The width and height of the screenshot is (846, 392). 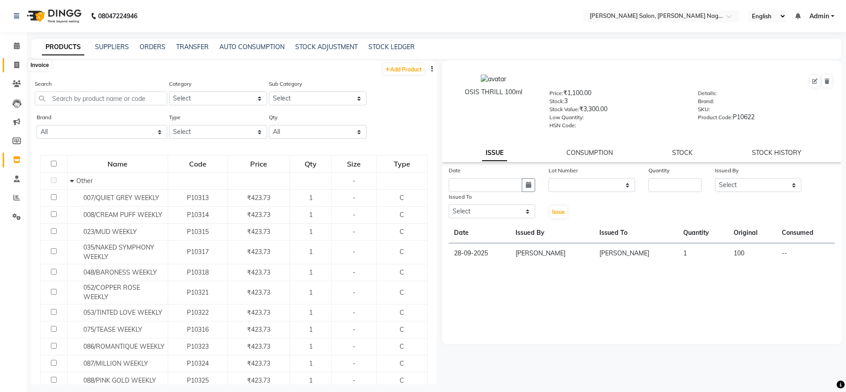 What do you see at coordinates (63, 47) in the screenshot?
I see `a: PRODUCTS` at bounding box center [63, 47].